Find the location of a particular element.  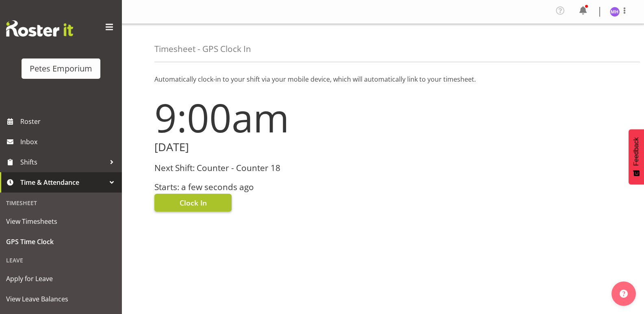

h1: 9:00am is located at coordinates (266, 117).